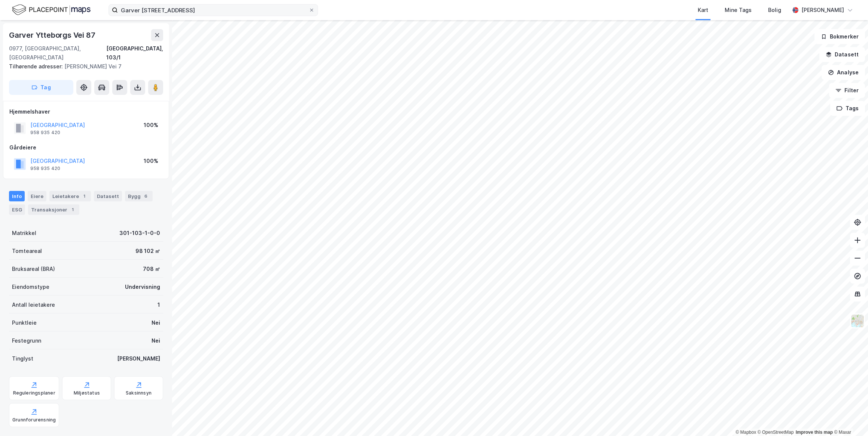 Image resolution: width=868 pixels, height=436 pixels. Describe the element at coordinates (33, 305) in the screenshot. I see `div: Antall leietakere` at that location.